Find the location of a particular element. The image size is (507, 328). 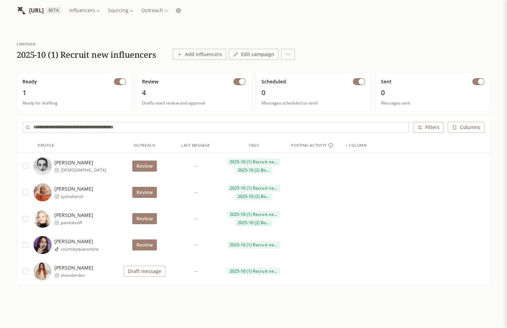

div: Outreach is located at coordinates (144, 145).